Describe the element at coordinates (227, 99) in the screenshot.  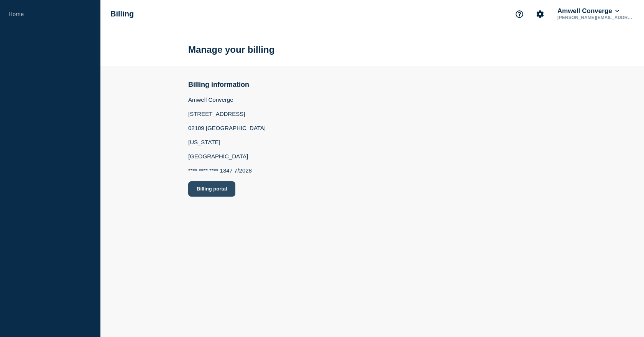
I see `p: Amwell Converge` at that location.